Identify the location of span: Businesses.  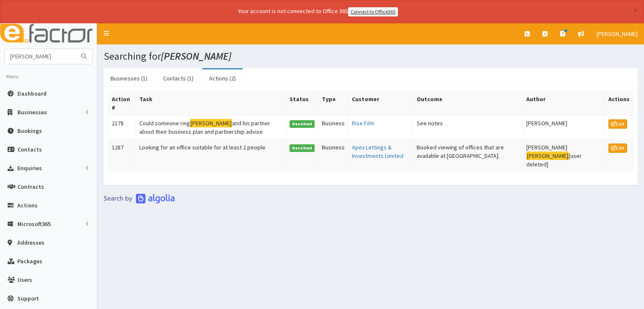
(32, 112).